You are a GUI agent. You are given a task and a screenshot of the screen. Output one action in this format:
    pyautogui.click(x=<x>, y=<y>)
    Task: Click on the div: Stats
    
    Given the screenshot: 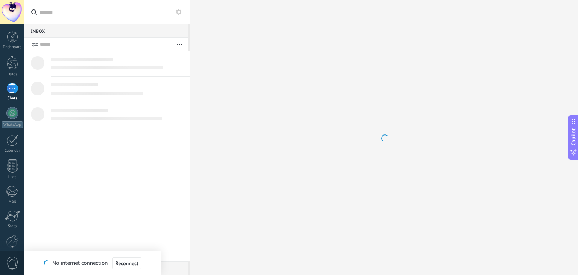 What is the action you would take?
    pyautogui.click(x=12, y=226)
    